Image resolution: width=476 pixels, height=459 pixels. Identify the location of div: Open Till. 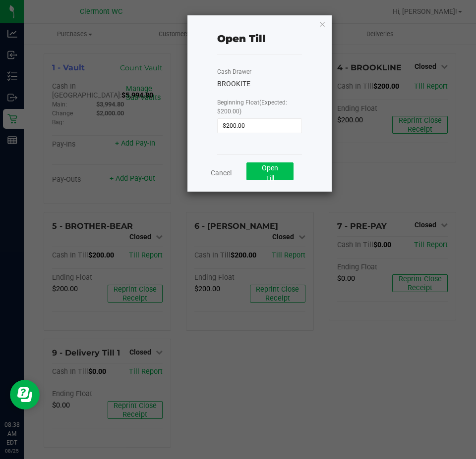
(241, 39).